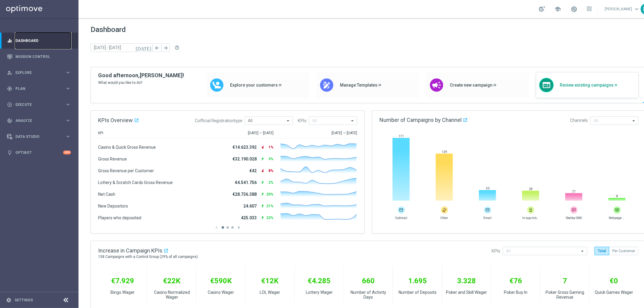 Image resolution: width=644 pixels, height=308 pixels. Describe the element at coordinates (39, 137) in the screenshot. I see `div: Data Studio keyboard_arrow_right` at that location.